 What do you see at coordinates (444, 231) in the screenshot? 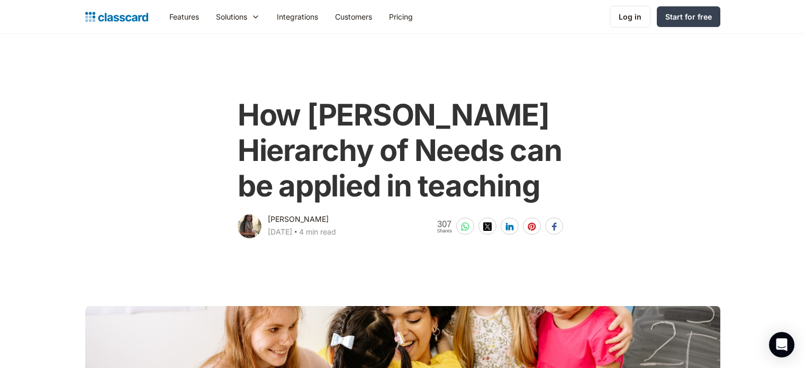
I see `span: Shares` at bounding box center [444, 231].